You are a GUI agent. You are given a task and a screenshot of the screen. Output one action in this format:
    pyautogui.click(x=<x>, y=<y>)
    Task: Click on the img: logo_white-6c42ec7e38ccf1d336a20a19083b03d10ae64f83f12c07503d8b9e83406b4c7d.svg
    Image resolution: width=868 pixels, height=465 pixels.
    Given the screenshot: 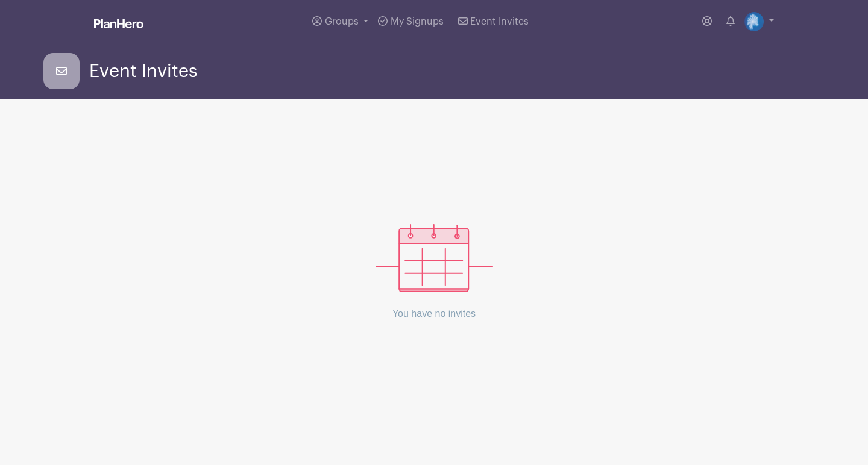 What is the action you would take?
    pyautogui.click(x=118, y=23)
    